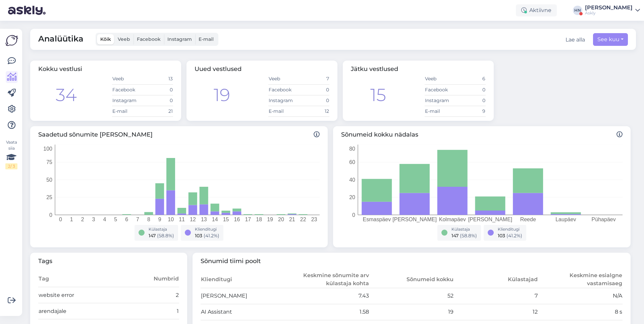 This screenshot has height=324, width=644. I want to click on tspan: 50, so click(49, 179).